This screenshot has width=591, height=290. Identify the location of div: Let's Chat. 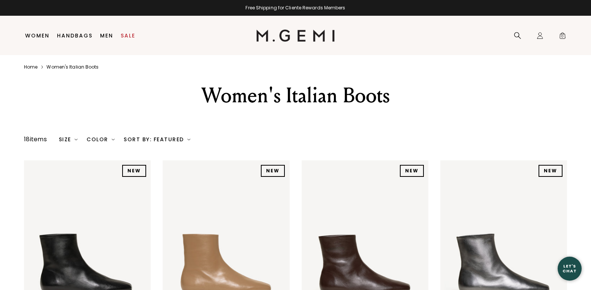
(570, 269).